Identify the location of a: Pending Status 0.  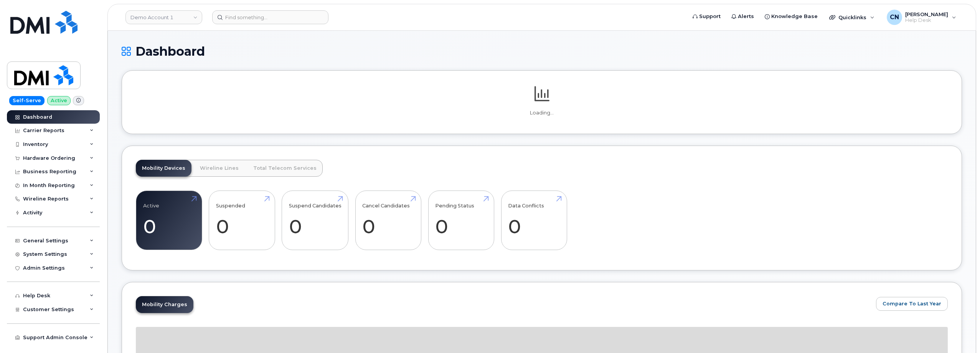
(460, 221).